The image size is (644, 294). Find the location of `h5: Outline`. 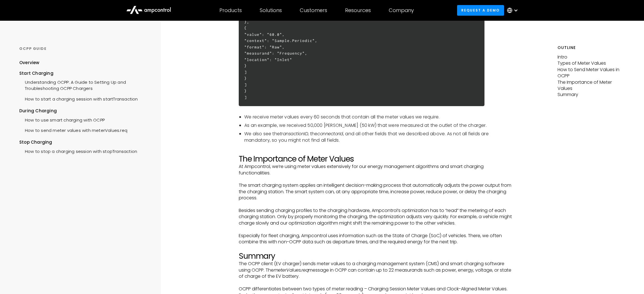

h5: Outline is located at coordinates (592, 47).